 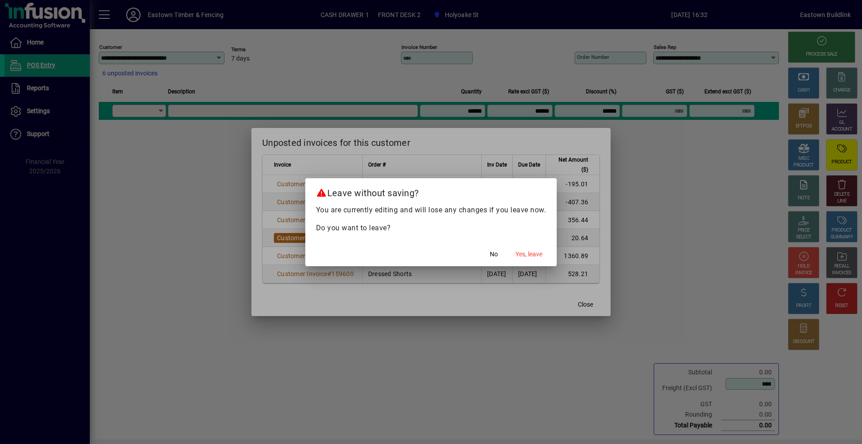 What do you see at coordinates (529, 255) in the screenshot?
I see `button: Yes, leave` at bounding box center [529, 255].